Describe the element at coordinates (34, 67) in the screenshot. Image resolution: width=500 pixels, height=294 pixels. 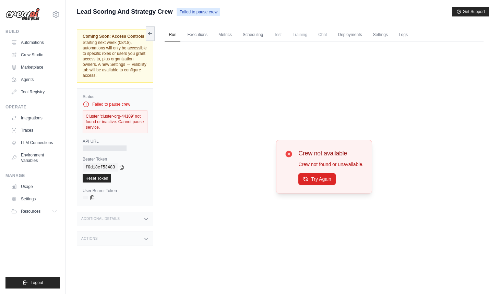
I see `a: Marketplace` at that location.